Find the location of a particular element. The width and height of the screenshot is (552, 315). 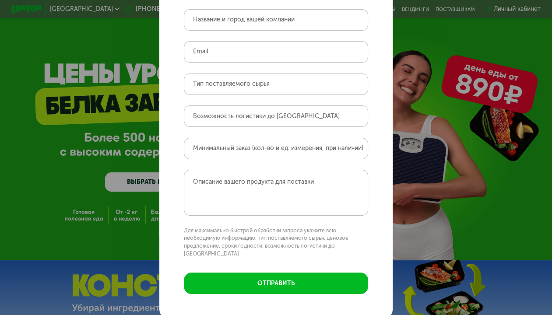

label: Email is located at coordinates (200, 52).